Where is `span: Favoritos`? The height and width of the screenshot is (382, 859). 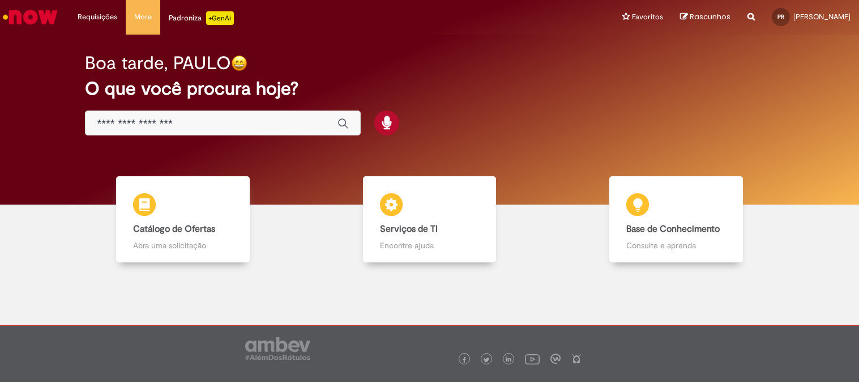 span: Favoritos is located at coordinates (647, 17).